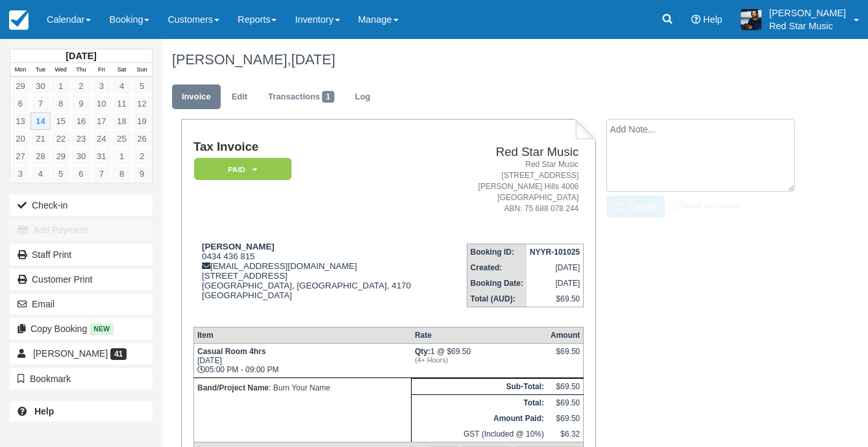 This screenshot has height=447, width=868. Describe the element at coordinates (141, 121) in the screenshot. I see `a: 19` at that location.